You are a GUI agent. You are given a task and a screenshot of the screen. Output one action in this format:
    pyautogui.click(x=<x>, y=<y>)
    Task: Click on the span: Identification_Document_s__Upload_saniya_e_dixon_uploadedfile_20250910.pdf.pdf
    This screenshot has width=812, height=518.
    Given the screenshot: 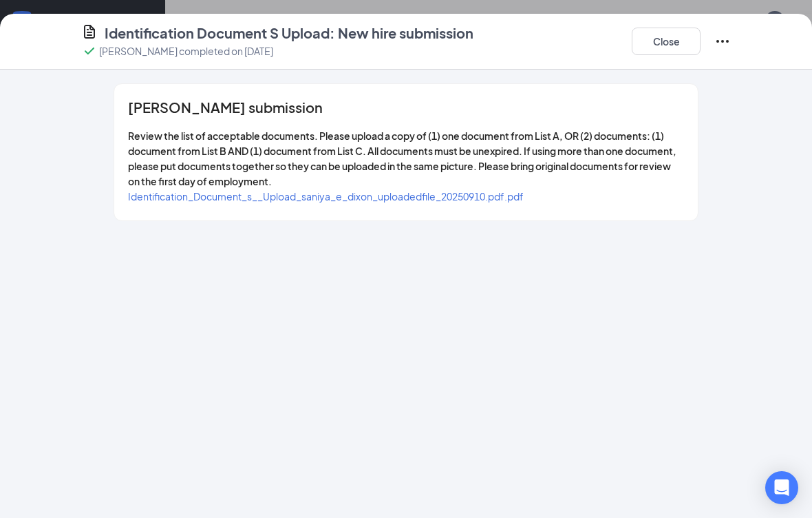 What is the action you would take?
    pyautogui.click(x=325, y=196)
    